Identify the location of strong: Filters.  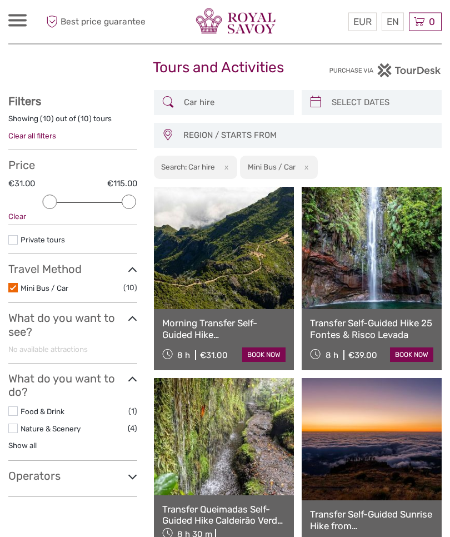
(24, 102).